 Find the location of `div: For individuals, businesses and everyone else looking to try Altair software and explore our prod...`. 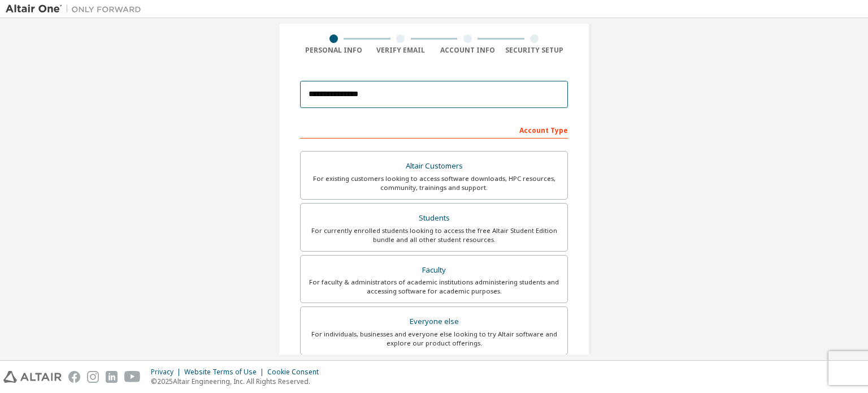

div: For individuals, businesses and everyone else looking to try Altair software and explore our prod... is located at coordinates (434, 339).